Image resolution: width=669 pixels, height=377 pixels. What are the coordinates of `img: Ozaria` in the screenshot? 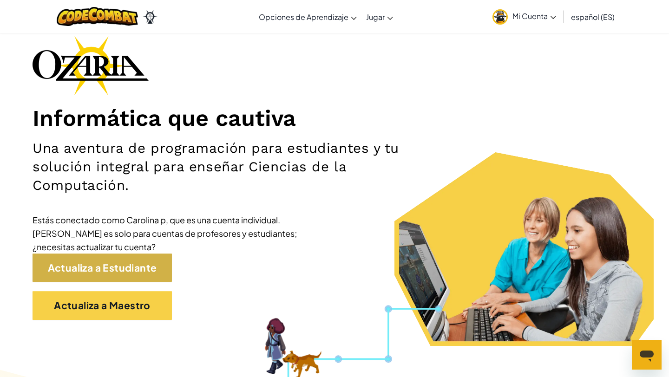 It's located at (150, 17).